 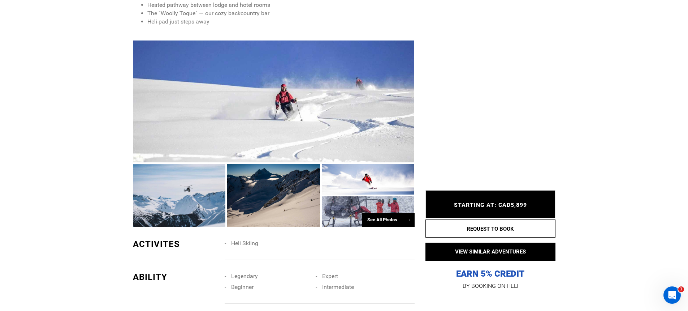 What do you see at coordinates (242, 286) in the screenshot?
I see `span: Beginner` at bounding box center [242, 286].